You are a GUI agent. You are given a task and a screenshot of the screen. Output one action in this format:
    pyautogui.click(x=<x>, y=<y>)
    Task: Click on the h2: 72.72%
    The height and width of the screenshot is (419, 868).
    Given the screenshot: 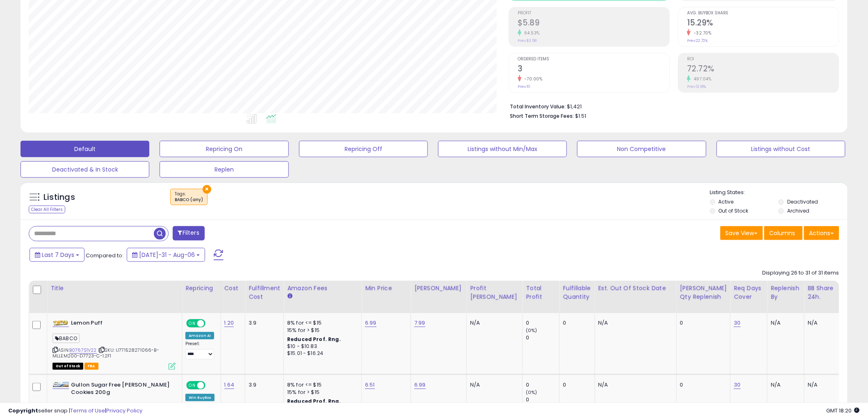 What is the action you would take?
    pyautogui.click(x=763, y=69)
    